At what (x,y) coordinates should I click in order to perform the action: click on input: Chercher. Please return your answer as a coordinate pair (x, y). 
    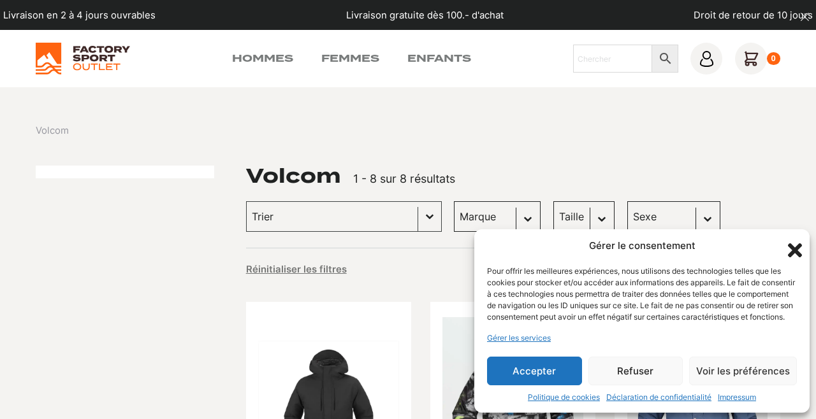
    Looking at the image, I should click on (613, 59).